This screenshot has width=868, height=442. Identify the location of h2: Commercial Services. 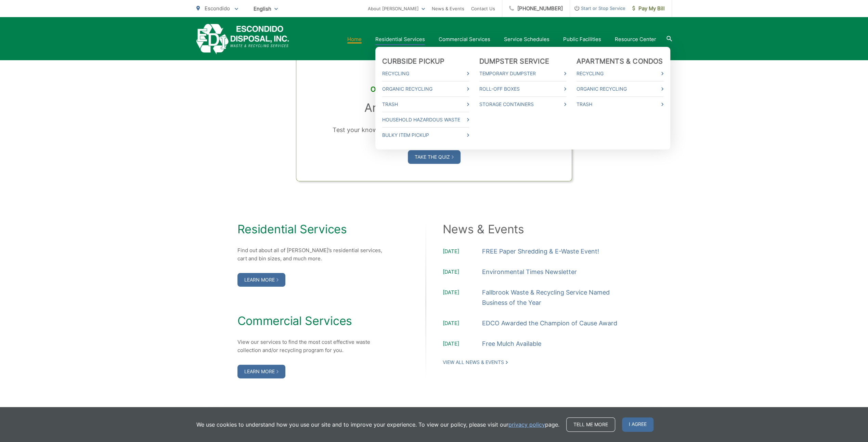
(311, 322).